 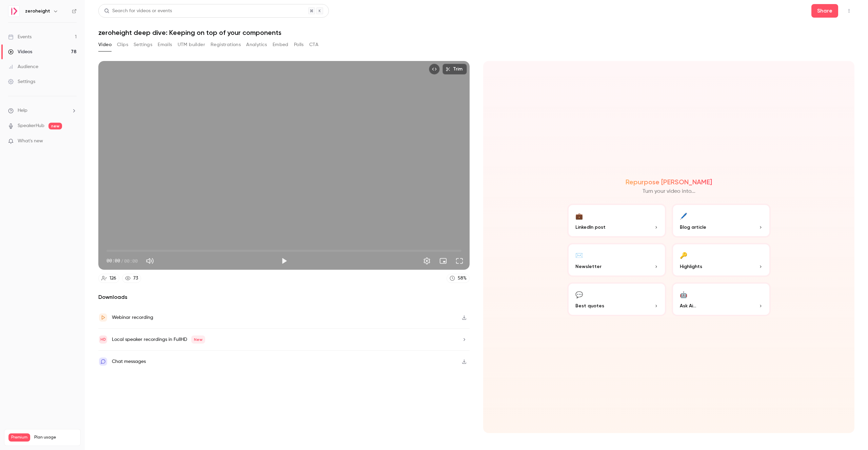 What do you see at coordinates (23, 67) in the screenshot?
I see `div: Audience` at bounding box center [23, 67].